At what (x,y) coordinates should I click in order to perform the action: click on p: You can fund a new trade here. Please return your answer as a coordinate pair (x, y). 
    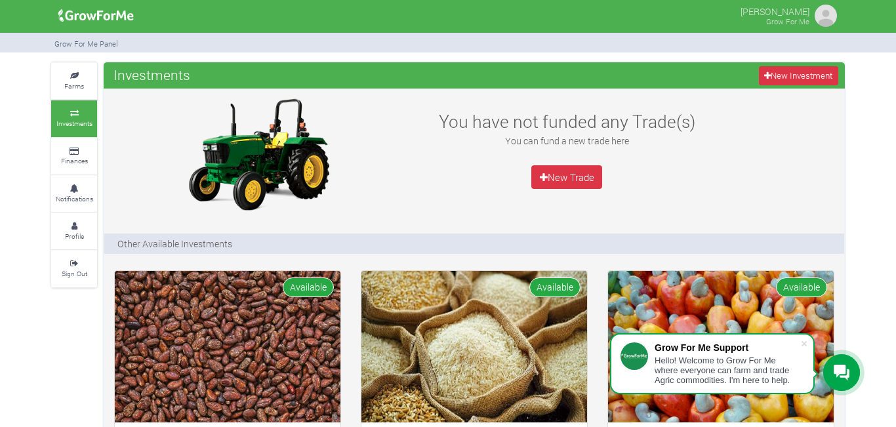
    Looking at the image, I should click on (567, 140).